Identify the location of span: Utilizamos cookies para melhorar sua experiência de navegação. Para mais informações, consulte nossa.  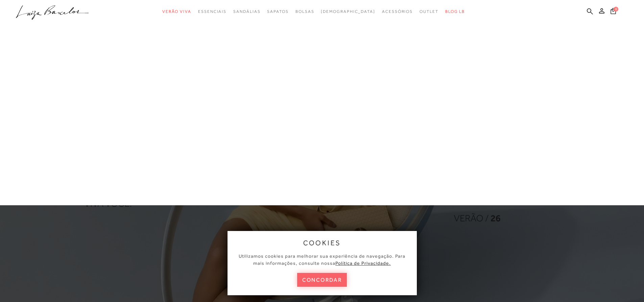
(321, 260).